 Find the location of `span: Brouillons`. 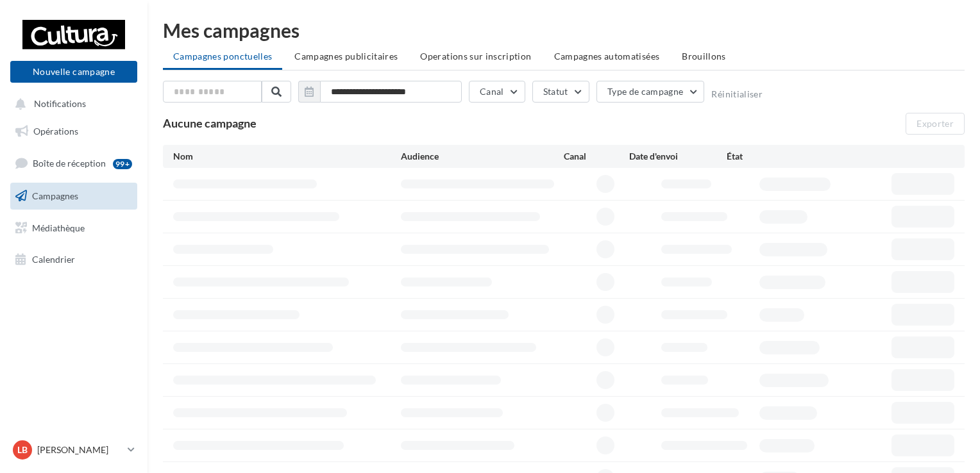

span: Brouillons is located at coordinates (703, 55).